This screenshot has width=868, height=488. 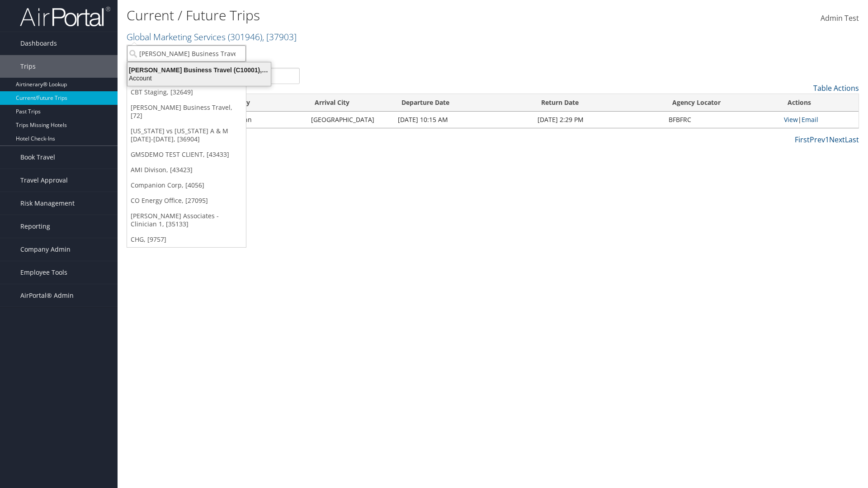 I want to click on a: GMSDEMO TEST CLIENT, [43433], so click(x=186, y=155).